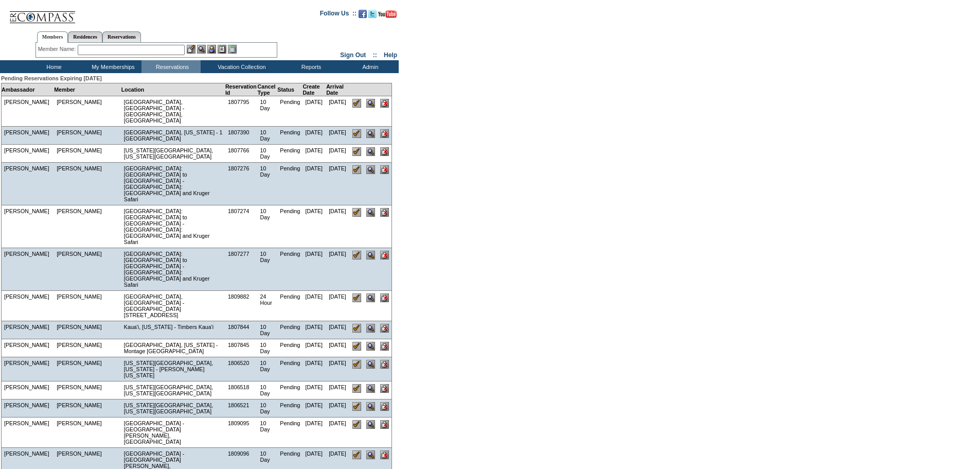  Describe the element at coordinates (85, 36) in the screenshot. I see `a: Residences` at that location.